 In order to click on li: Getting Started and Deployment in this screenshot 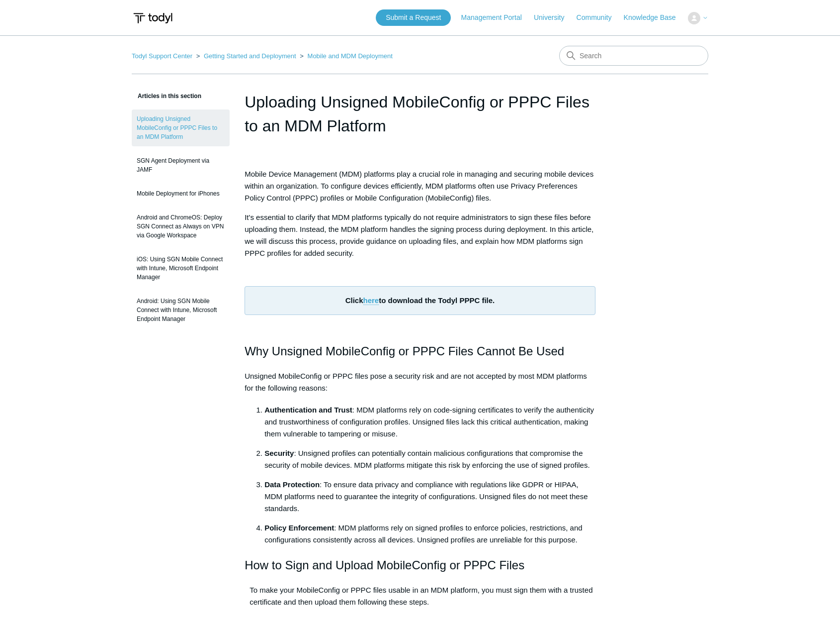, I will do `click(246, 56)`.